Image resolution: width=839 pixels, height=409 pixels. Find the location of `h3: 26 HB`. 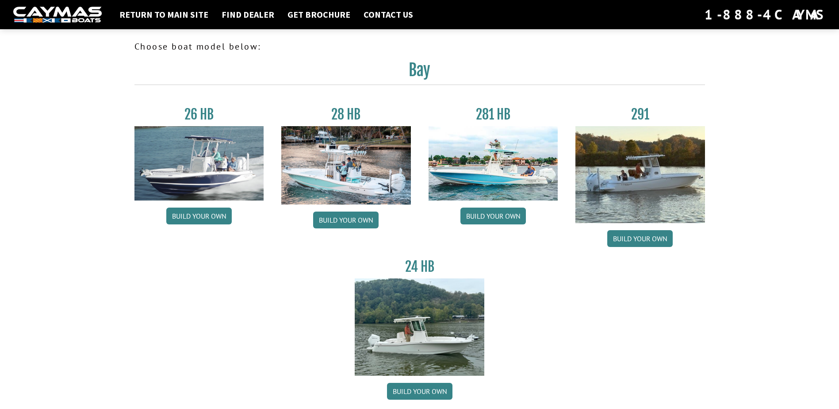

h3: 26 HB is located at coordinates (199, 114).